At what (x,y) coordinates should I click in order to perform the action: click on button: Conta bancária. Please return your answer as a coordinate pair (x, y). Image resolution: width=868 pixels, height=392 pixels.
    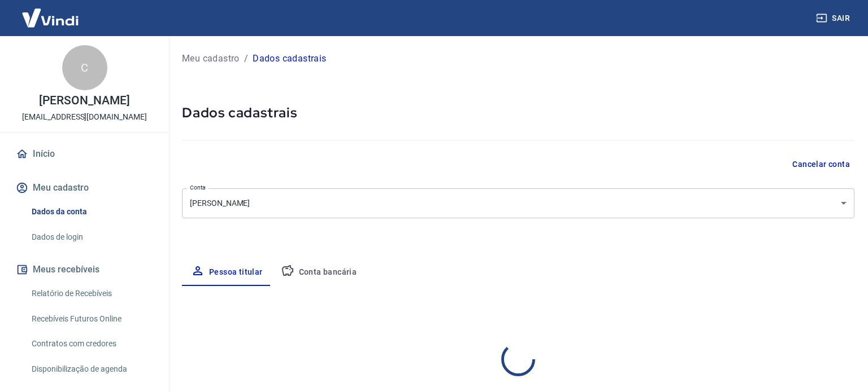
    Looking at the image, I should click on (318, 273).